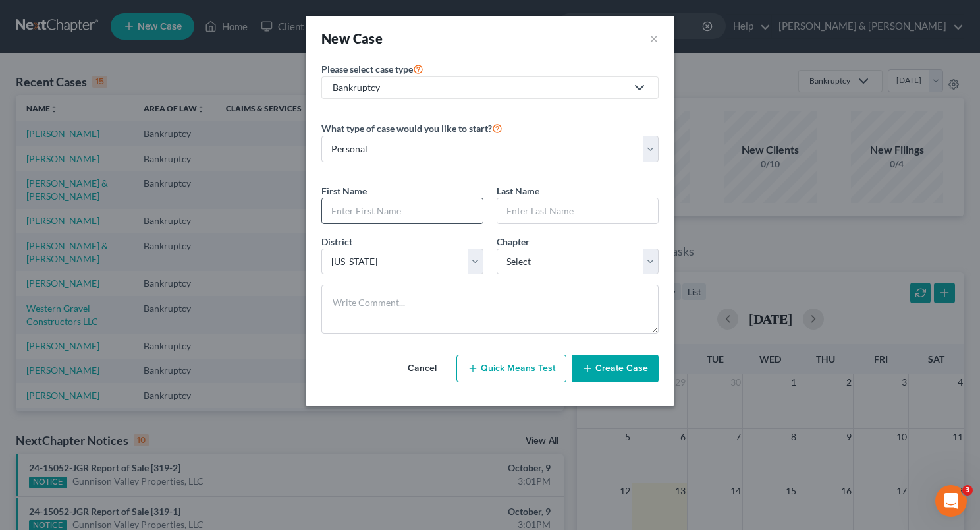  I want to click on span: Chapter, so click(513, 241).